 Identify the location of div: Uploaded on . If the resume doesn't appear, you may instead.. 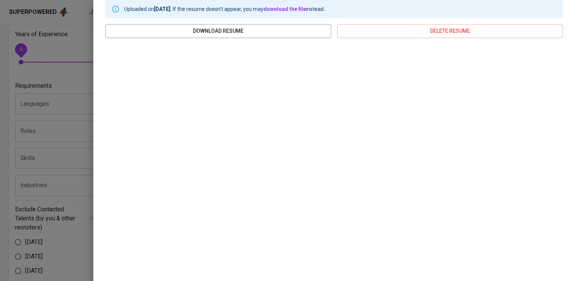
(224, 9).